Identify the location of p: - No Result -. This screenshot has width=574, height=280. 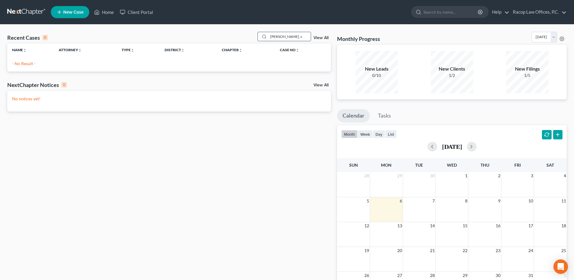
(169, 64).